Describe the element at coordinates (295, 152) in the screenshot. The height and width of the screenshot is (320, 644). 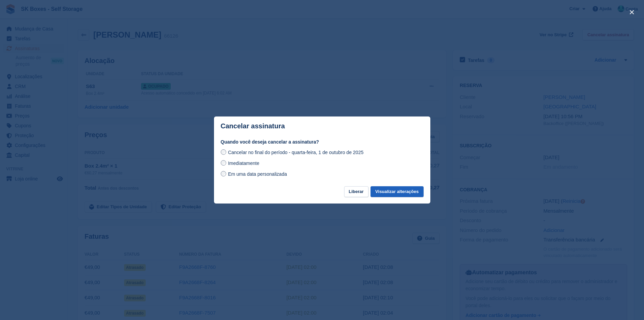
I see `span: Cancelar no final do período - quarta-feira, 1 de outubro de 2025` at that location.